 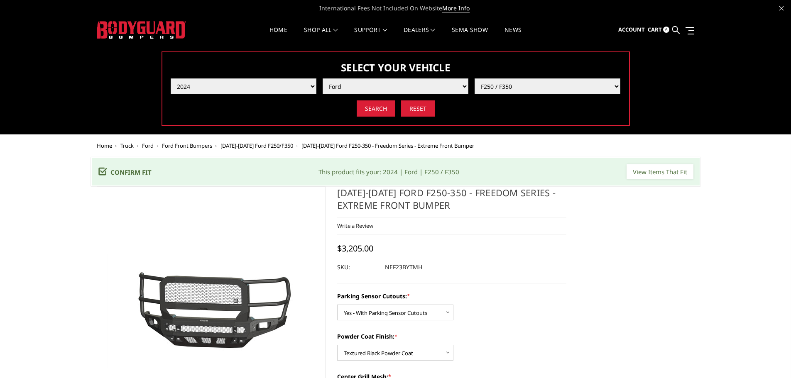 What do you see at coordinates (655, 29) in the screenshot?
I see `span: Cart` at bounding box center [655, 29].